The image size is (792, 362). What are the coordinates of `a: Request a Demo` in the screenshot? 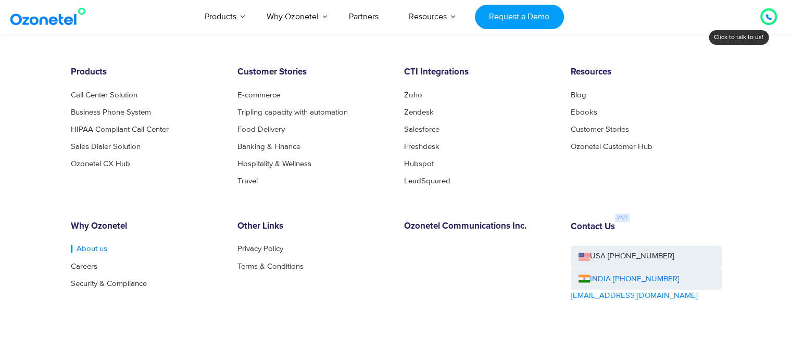 It's located at (519, 17).